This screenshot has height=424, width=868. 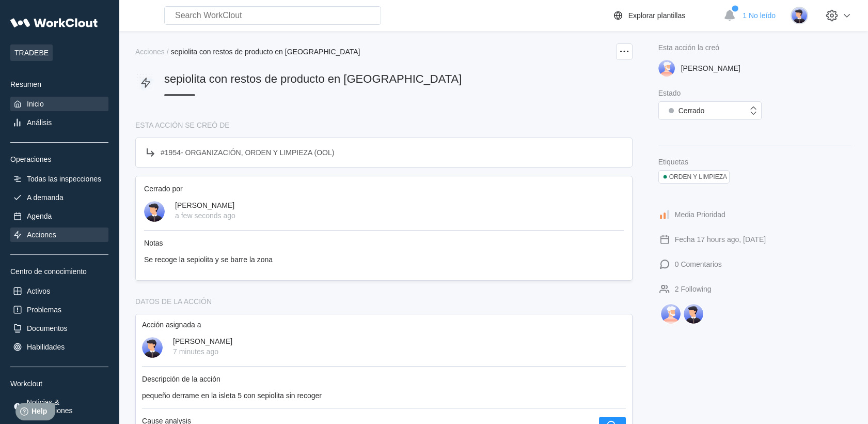 I want to click on a: Todas las inspecciones, so click(x=59, y=179).